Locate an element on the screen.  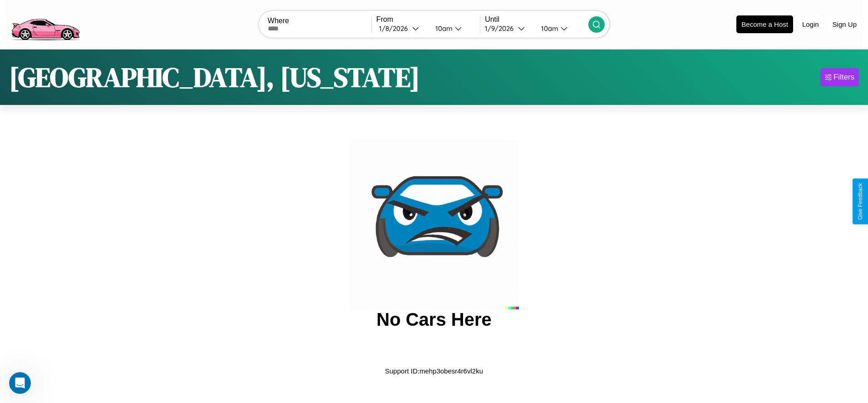
div: 1 / 8 / 2026 is located at coordinates (396, 28).